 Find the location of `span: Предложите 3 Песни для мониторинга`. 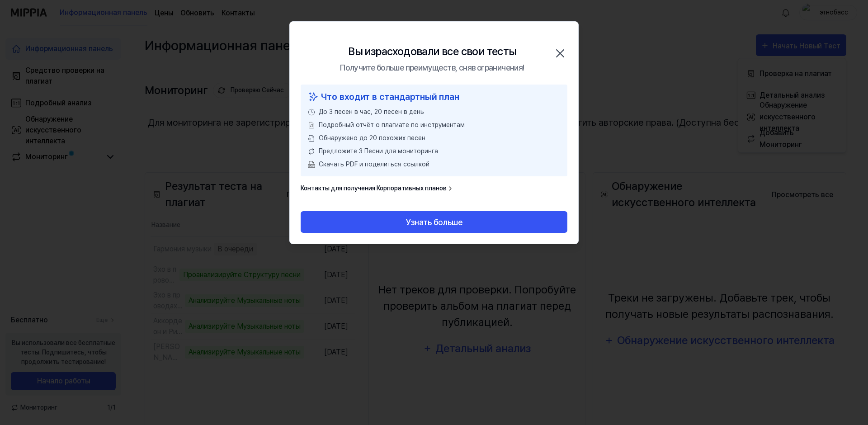

span: Предложите 3 Песни для мониторинга is located at coordinates (378, 151).